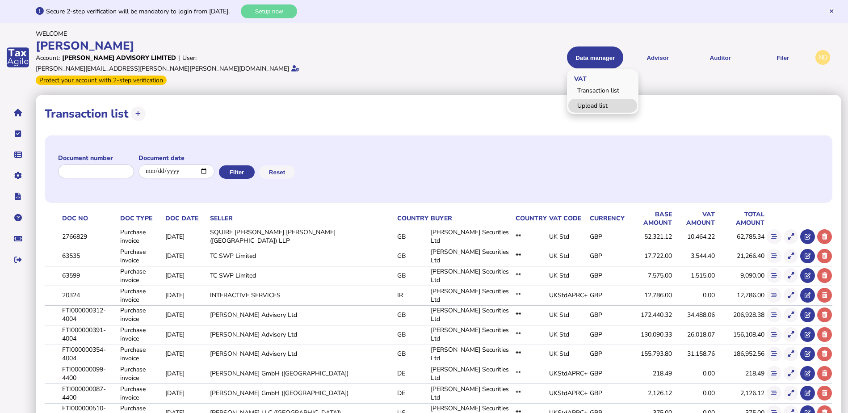 The width and height of the screenshot is (848, 413). I want to click on button: Shows a dropdown of VAT Advisor options, so click(658, 57).